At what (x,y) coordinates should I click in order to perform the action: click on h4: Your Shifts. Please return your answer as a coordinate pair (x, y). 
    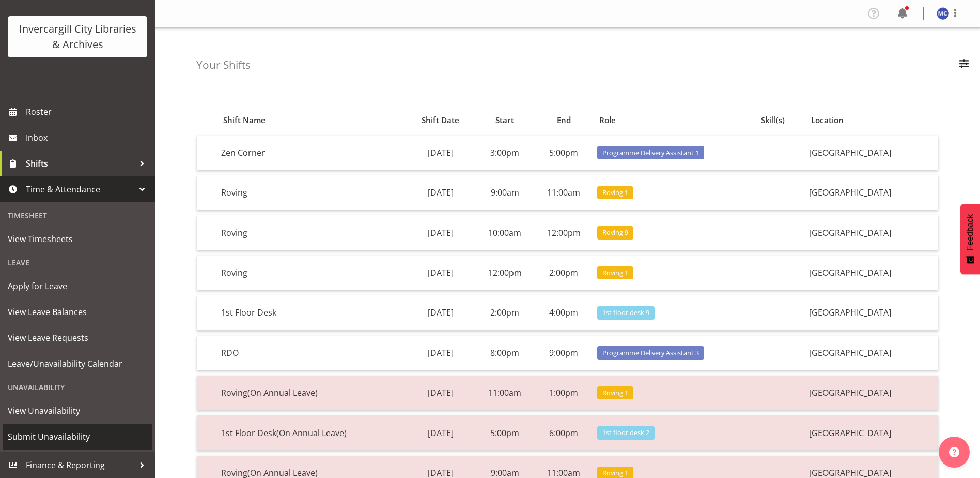
    Looking at the image, I should click on (223, 65).